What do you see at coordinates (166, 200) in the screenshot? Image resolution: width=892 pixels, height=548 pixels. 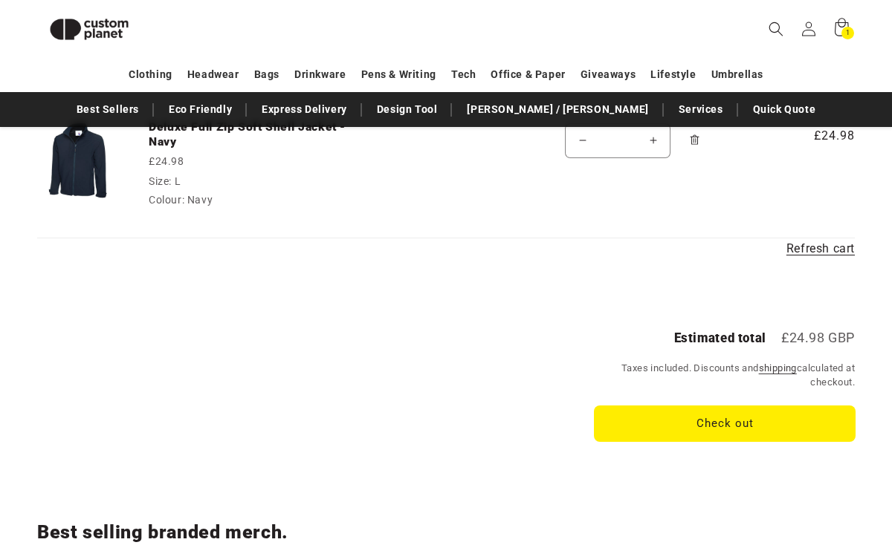 I see `dt: Colour:` at bounding box center [166, 200].